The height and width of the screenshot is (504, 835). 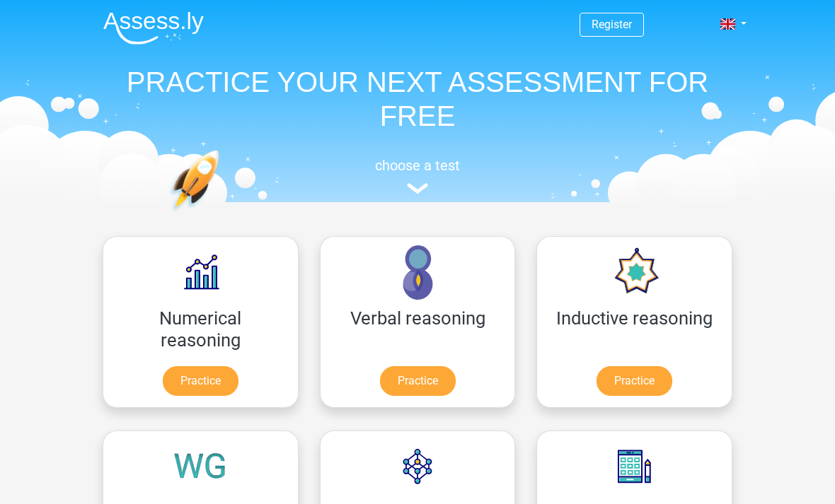 I want to click on img: assessment, so click(x=417, y=188).